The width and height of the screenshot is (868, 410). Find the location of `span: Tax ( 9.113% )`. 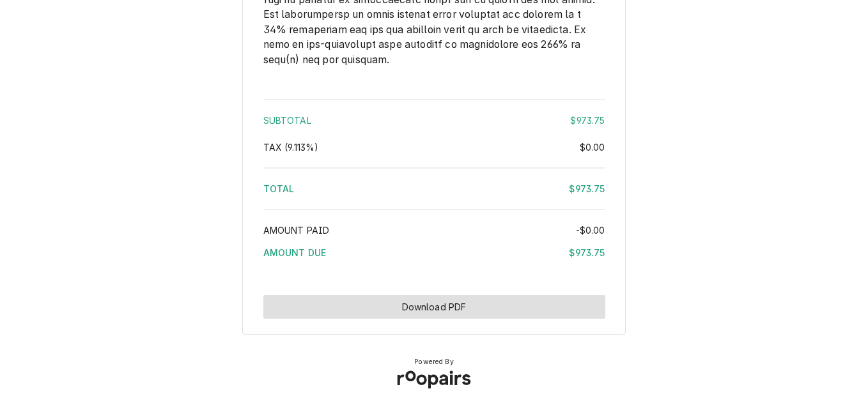

span: Tax ( 9.113% ) is located at coordinates (291, 147).